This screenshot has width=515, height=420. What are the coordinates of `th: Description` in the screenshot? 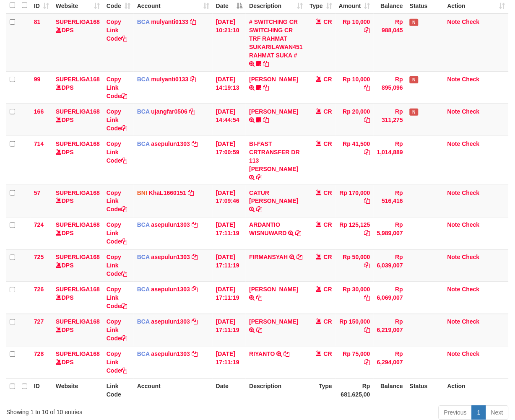 It's located at (276, 390).